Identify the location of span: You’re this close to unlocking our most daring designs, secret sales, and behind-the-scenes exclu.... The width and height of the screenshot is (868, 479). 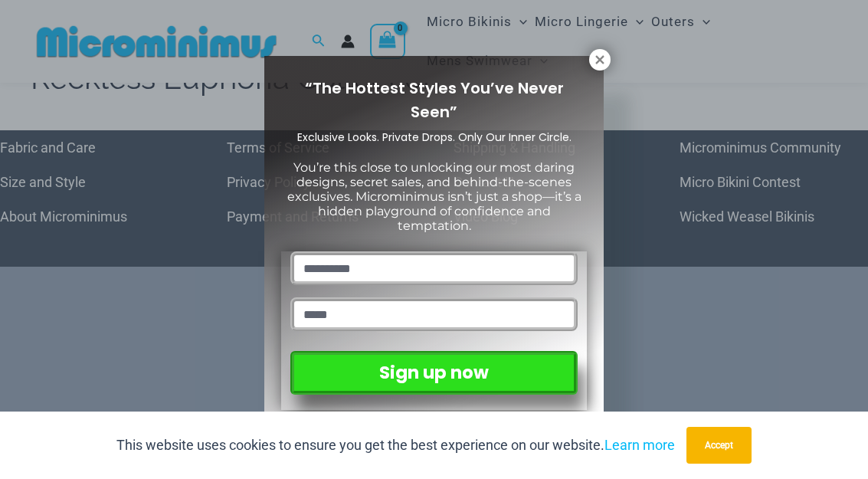
(434, 197).